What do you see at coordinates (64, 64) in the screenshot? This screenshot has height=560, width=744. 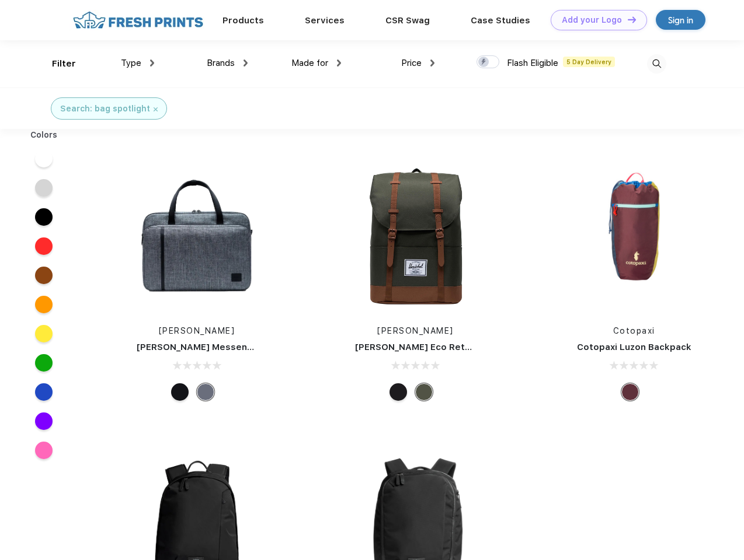 I see `div: Filter` at bounding box center [64, 64].